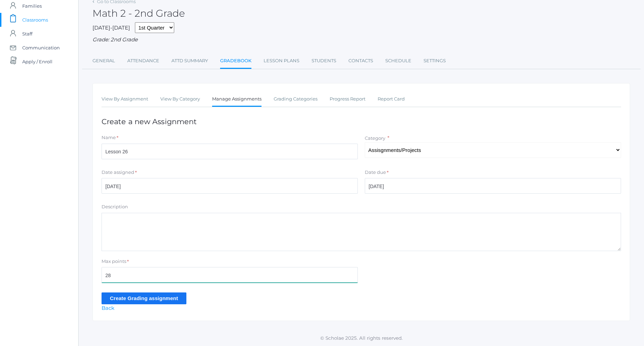 Image resolution: width=644 pixels, height=346 pixels. Describe the element at coordinates (391, 99) in the screenshot. I see `a: Report Card` at that location.